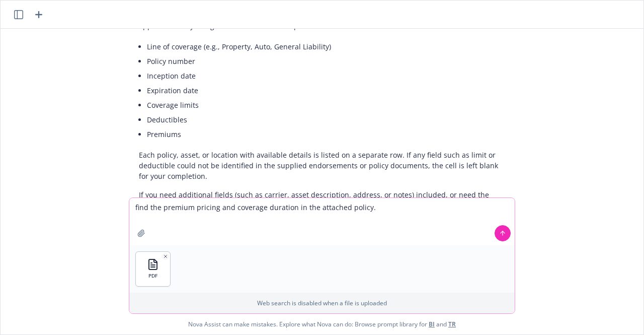 The height and width of the screenshot is (335, 644). Describe the element at coordinates (326, 75) in the screenshot. I see `li: Inception date` at that location.